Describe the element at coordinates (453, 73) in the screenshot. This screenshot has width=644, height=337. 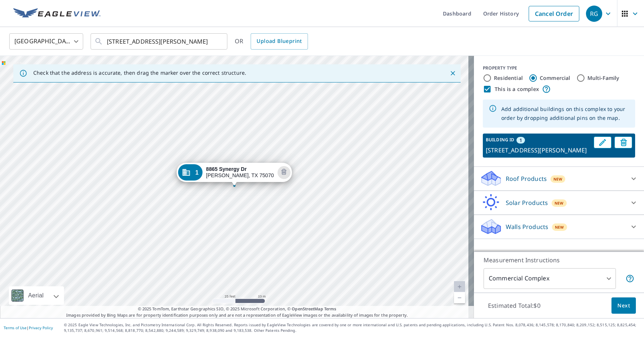
I see `button: Close` at that location.